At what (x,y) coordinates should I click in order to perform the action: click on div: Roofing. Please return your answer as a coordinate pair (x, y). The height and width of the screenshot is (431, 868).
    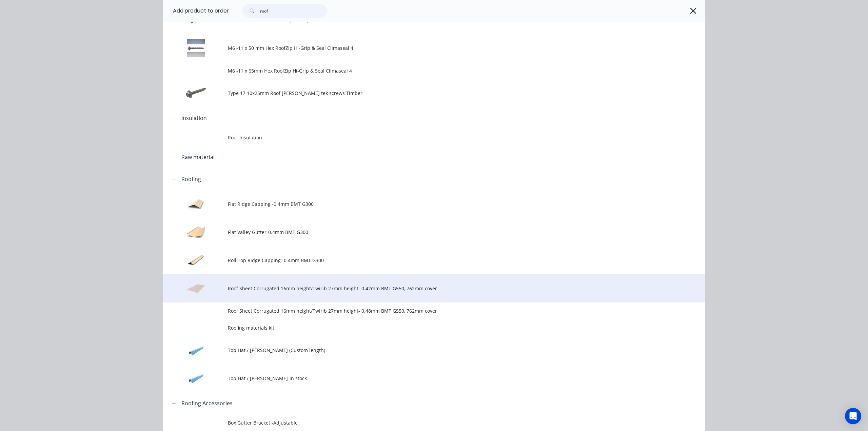
    Looking at the image, I should click on (192, 179).